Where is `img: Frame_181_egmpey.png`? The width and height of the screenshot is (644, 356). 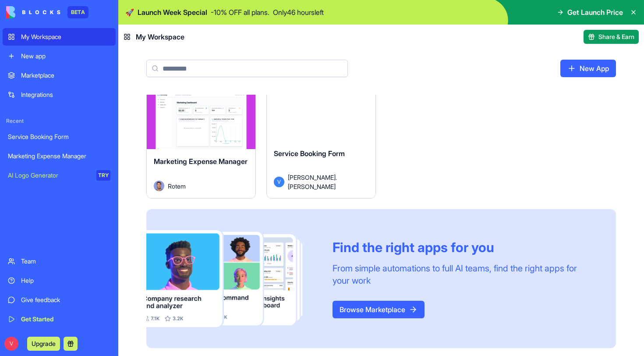
img: Frame_181_egmpey.png is located at coordinates (232, 278).